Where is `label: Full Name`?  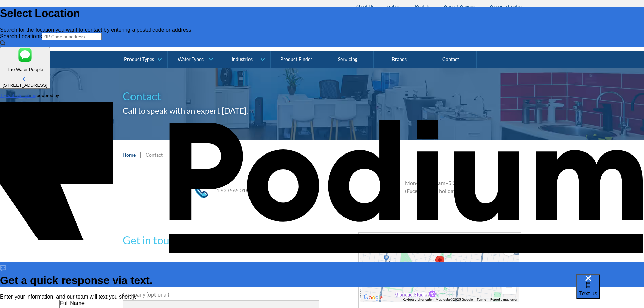 label: Full Name is located at coordinates (72, 303).